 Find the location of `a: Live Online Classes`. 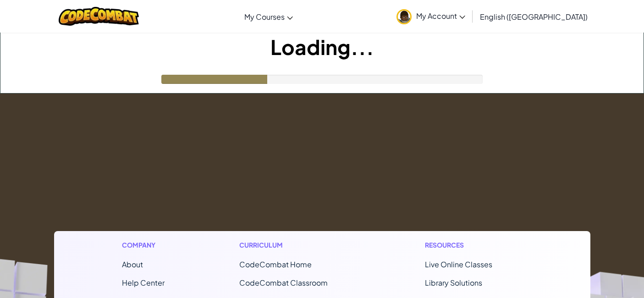

a: Live Online Classes is located at coordinates (459, 264).